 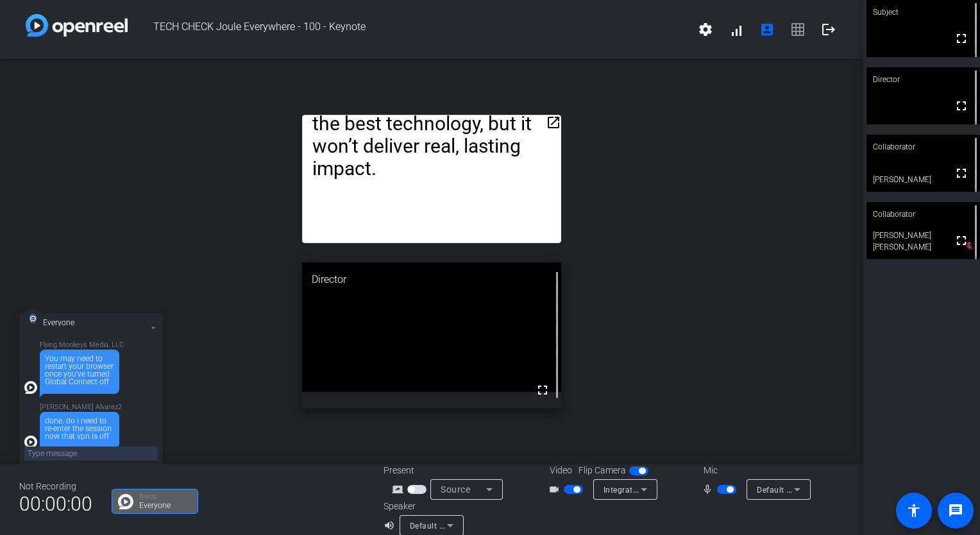 What do you see at coordinates (165, 506) in the screenshot?
I see `p: Everyone` at bounding box center [165, 506].